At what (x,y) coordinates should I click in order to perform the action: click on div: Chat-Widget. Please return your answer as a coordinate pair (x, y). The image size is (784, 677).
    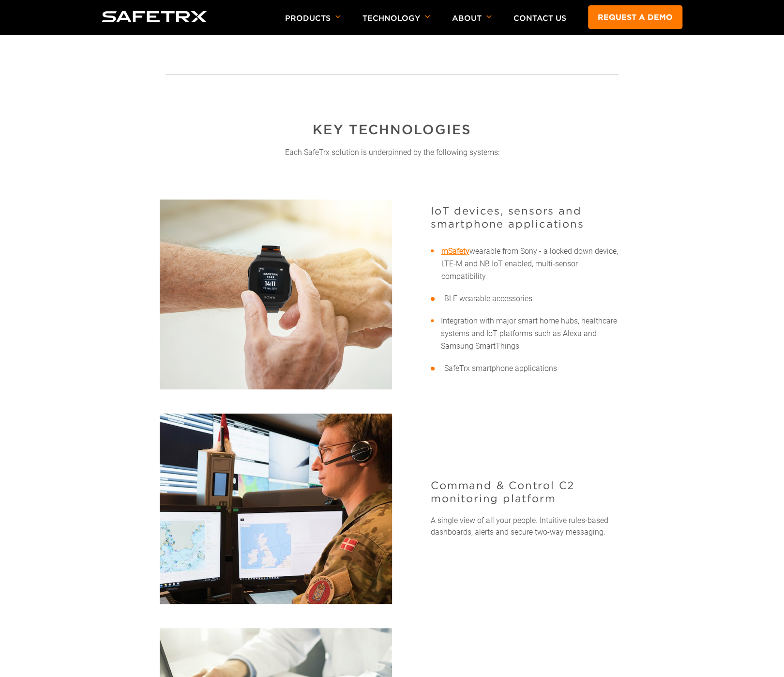
    Looking at the image, I should click on (759, 654).